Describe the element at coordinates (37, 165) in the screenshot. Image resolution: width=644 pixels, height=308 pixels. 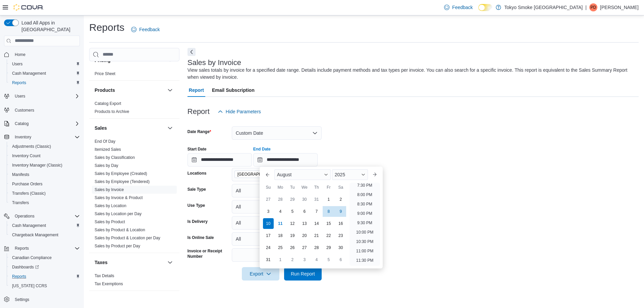
I see `a: Inventory Manager (Classic)` at that location.